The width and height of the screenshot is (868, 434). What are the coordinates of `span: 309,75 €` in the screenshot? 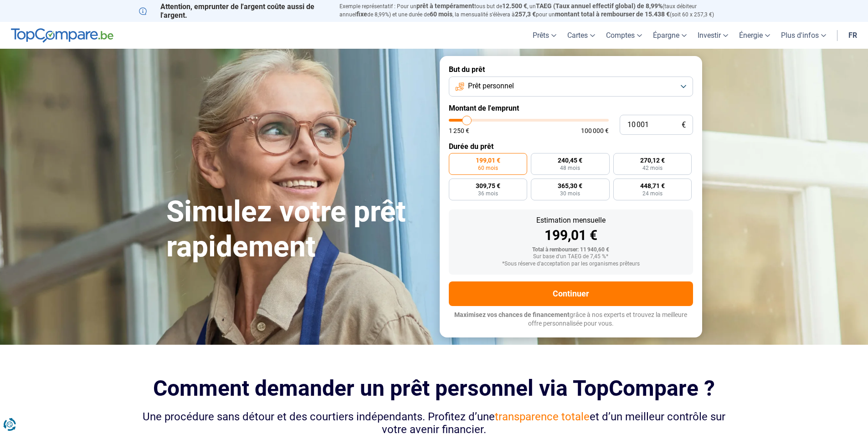 It's located at (488, 186).